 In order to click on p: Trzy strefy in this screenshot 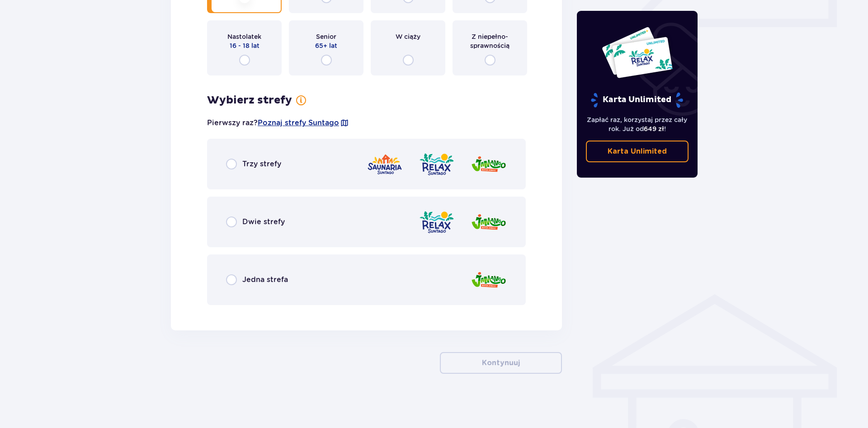, I will do `click(262, 164)`.